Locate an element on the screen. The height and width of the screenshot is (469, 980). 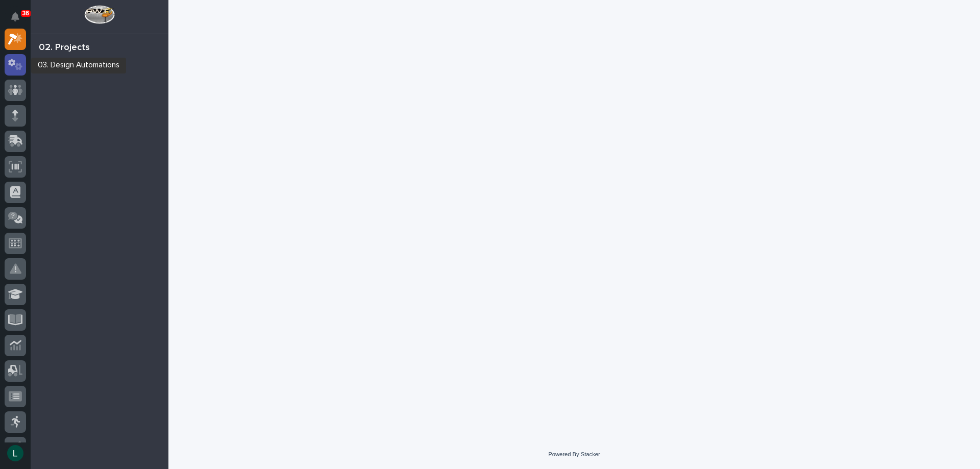
button: users-avatar is located at coordinates (15, 453).